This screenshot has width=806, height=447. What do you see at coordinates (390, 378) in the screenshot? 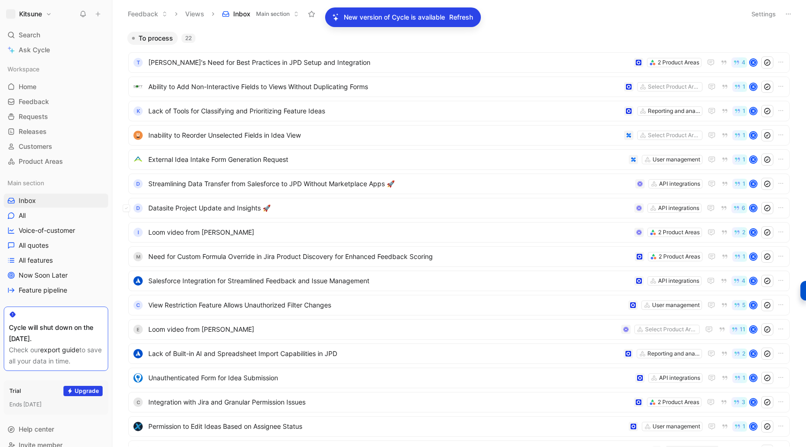
I see `span: Unauthenticated Form for Idea Submission` at bounding box center [390, 378].